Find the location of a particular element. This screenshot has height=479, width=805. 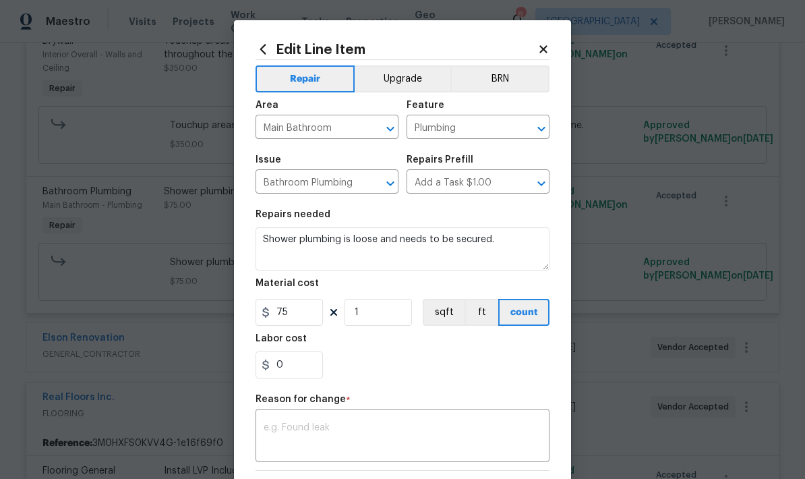

h5: Repairs needed is located at coordinates (292, 214).